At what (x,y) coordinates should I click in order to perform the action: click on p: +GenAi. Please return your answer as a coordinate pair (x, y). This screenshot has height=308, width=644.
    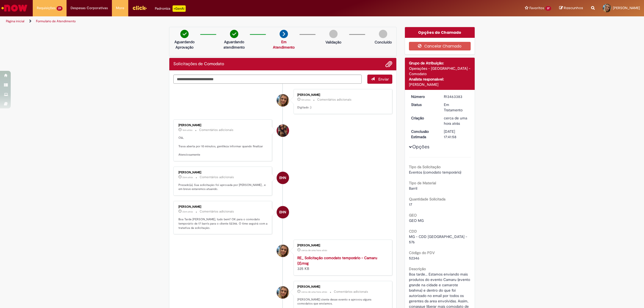
    Looking at the image, I should click on (179, 8).